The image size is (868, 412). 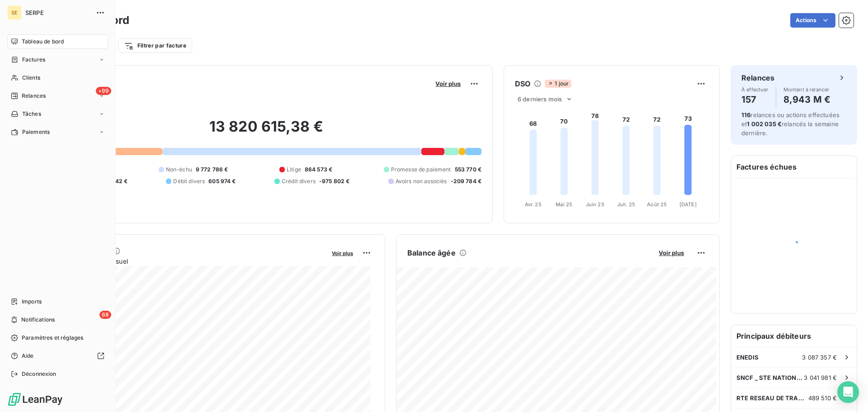 What do you see at coordinates (294, 170) in the screenshot?
I see `span: Litige` at bounding box center [294, 170].